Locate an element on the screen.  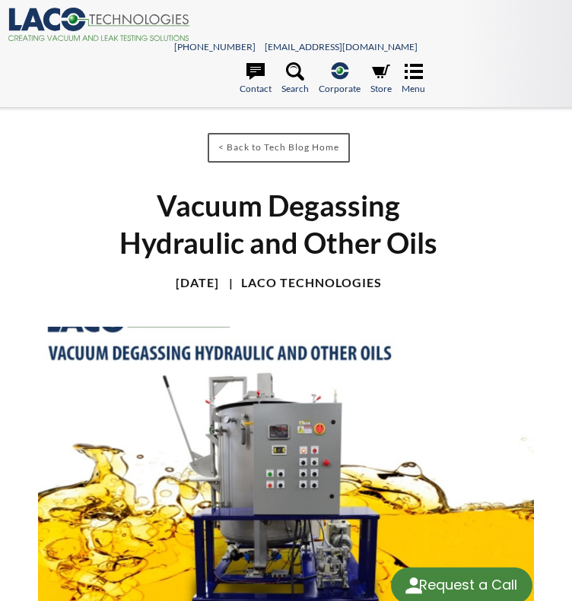
a: Menu is located at coordinates (413, 79).